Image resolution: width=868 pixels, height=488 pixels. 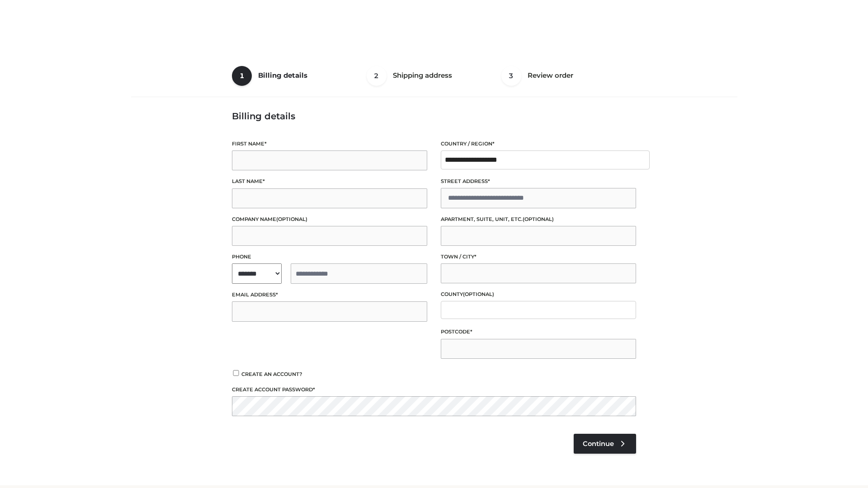 What do you see at coordinates (605, 444) in the screenshot?
I see `a: Continue` at bounding box center [605, 444].